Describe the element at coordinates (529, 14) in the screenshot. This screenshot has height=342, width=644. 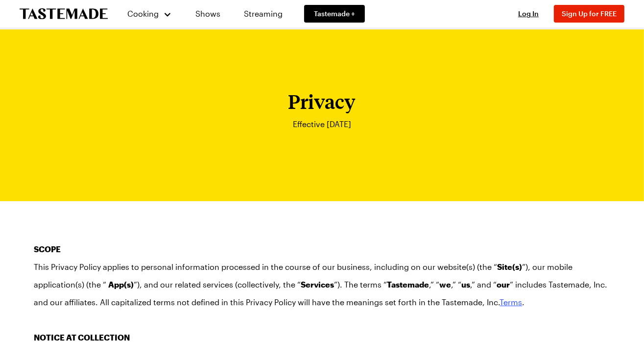
I see `button: Log In` at that location.